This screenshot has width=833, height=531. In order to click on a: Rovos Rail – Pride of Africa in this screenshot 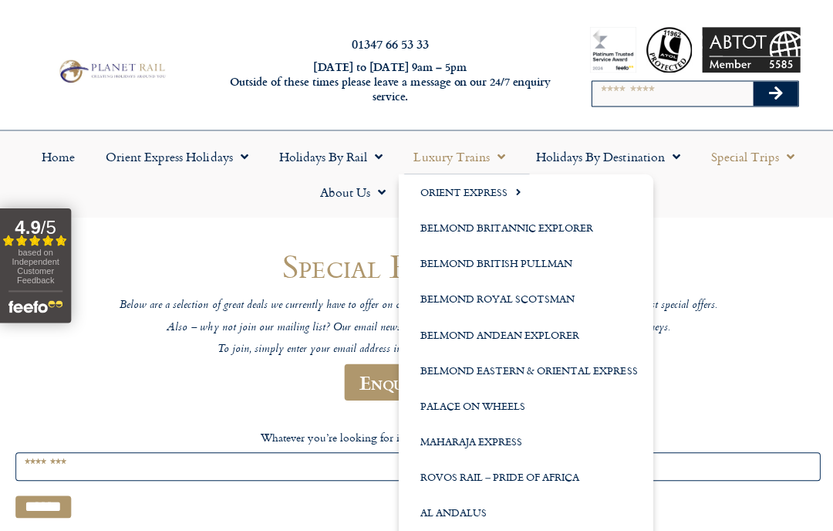, I will do `click(524, 475)`.